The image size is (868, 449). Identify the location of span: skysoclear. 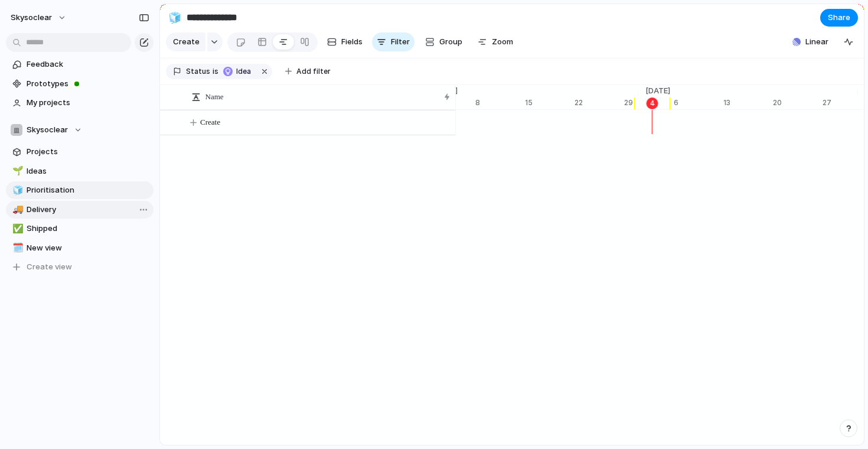
(31, 18).